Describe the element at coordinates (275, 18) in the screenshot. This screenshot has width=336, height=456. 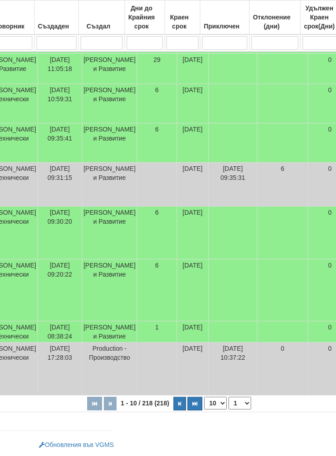
I see `th: Отклонение (дни): No sort applied, activate to apply an ascending sort` at that location.